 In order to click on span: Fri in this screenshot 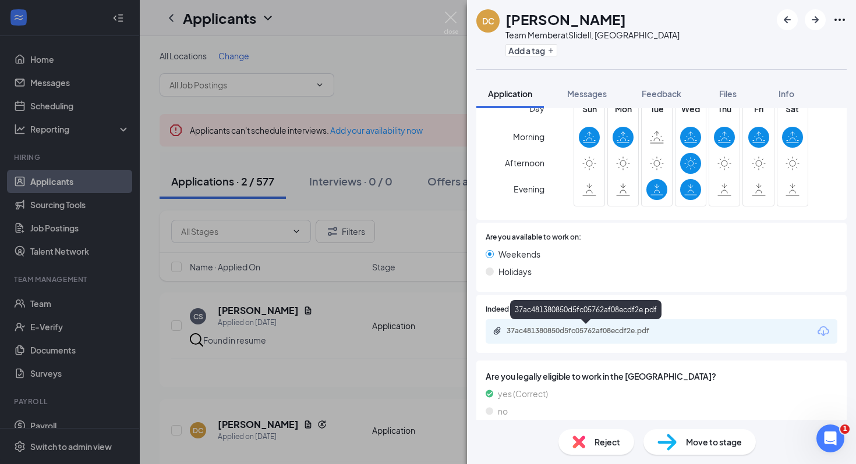, I will do `click(758, 109)`.